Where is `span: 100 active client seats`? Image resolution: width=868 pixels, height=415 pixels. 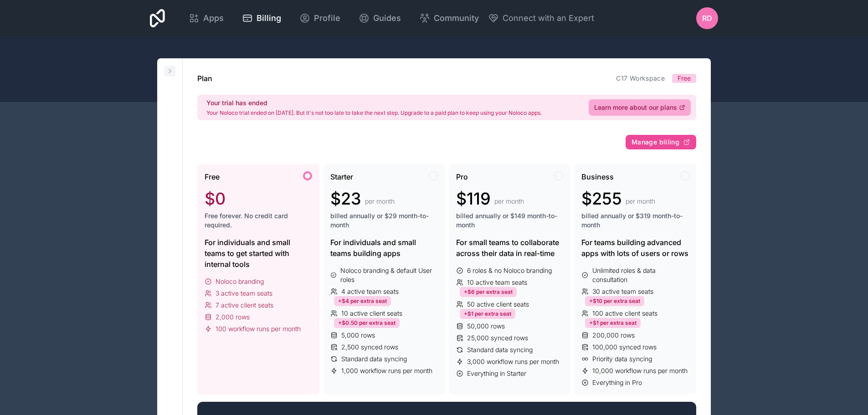
span: 100 active client seats is located at coordinates (625, 313).